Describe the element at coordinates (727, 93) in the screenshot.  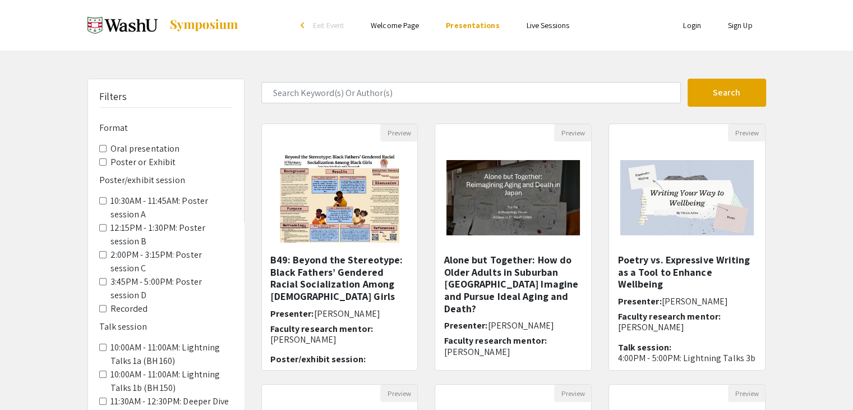
I see `button: Search` at that location.